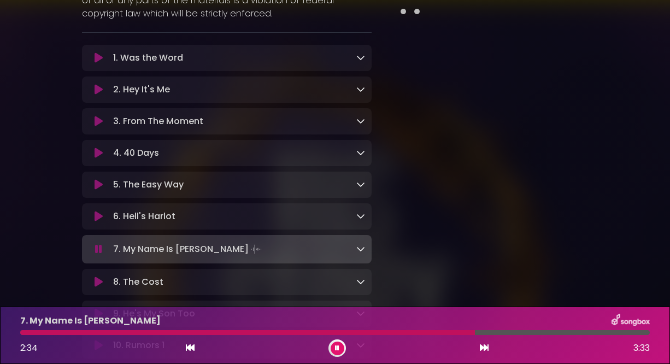 The width and height of the screenshot is (670, 364). I want to click on p: 1. Was the Word, so click(148, 58).